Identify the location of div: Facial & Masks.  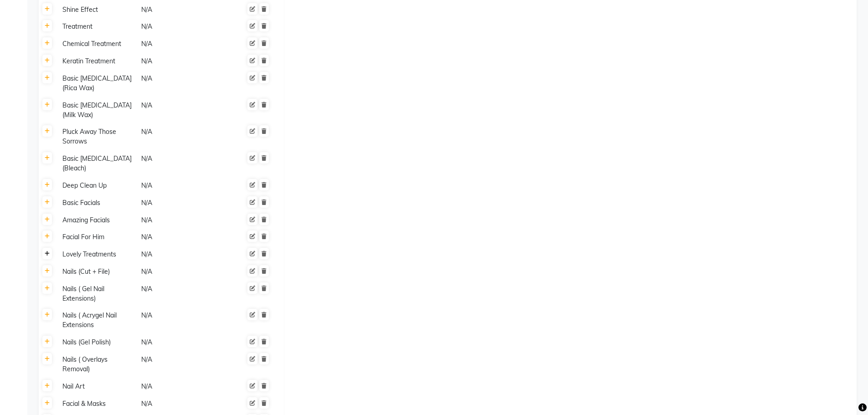
(97, 404).